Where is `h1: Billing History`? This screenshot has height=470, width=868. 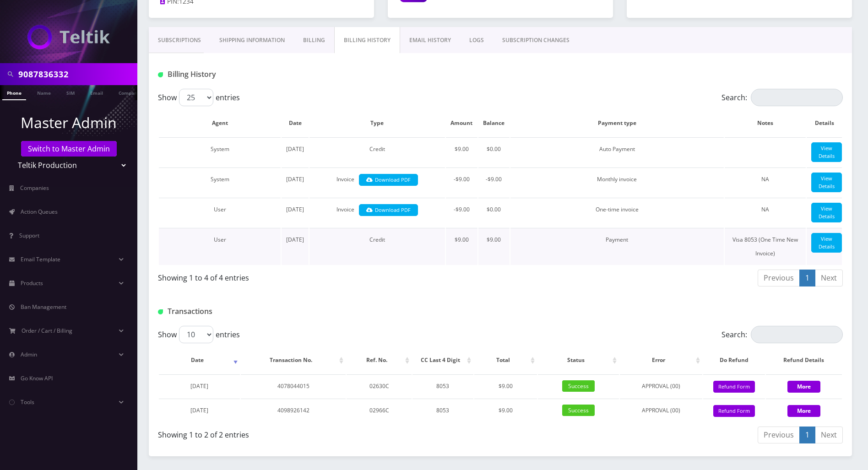
h1: Billing History is located at coordinates (268, 74).